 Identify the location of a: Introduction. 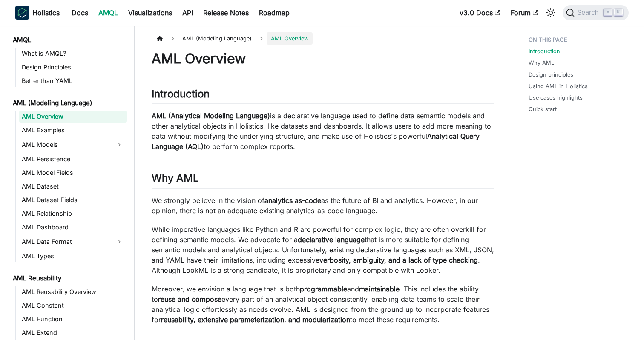
(544, 51).